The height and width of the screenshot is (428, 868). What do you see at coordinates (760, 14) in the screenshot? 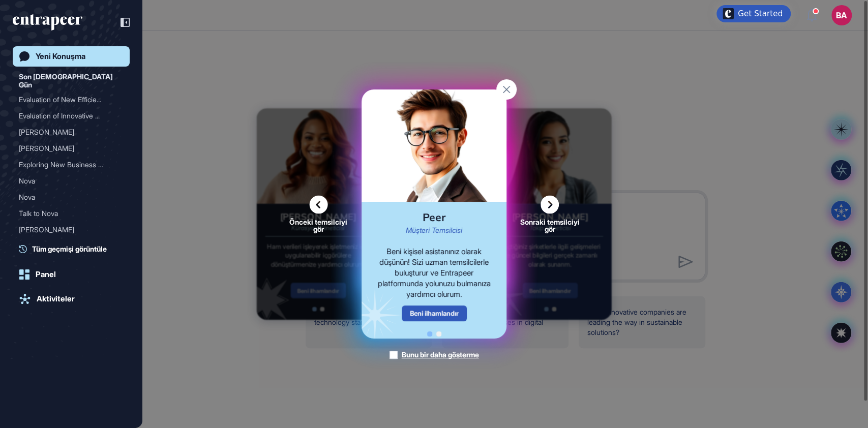
I see `div: Get Started` at bounding box center [760, 14].